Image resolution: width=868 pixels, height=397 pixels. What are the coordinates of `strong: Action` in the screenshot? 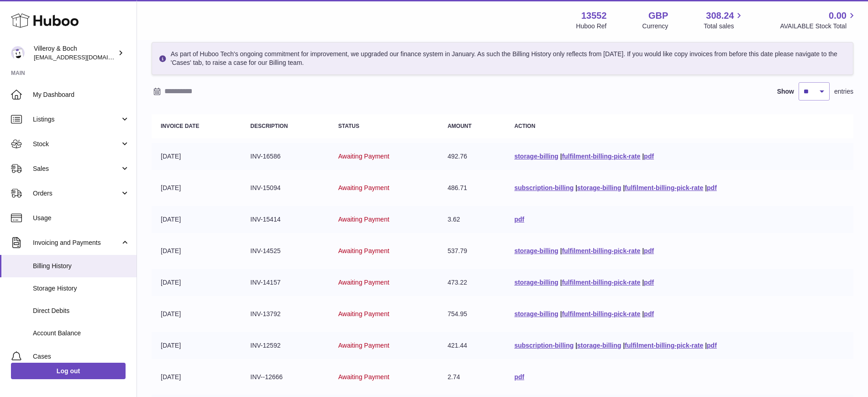 It's located at (525, 126).